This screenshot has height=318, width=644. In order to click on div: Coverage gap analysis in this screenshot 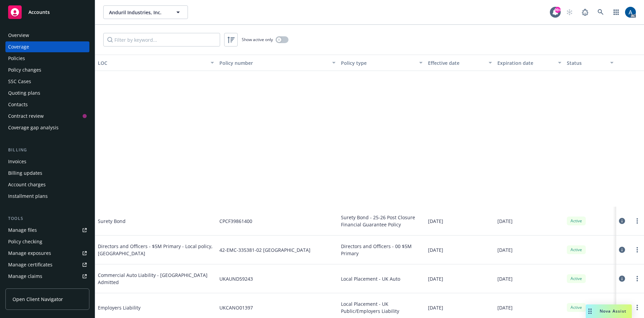, I will do `click(33, 128)`.